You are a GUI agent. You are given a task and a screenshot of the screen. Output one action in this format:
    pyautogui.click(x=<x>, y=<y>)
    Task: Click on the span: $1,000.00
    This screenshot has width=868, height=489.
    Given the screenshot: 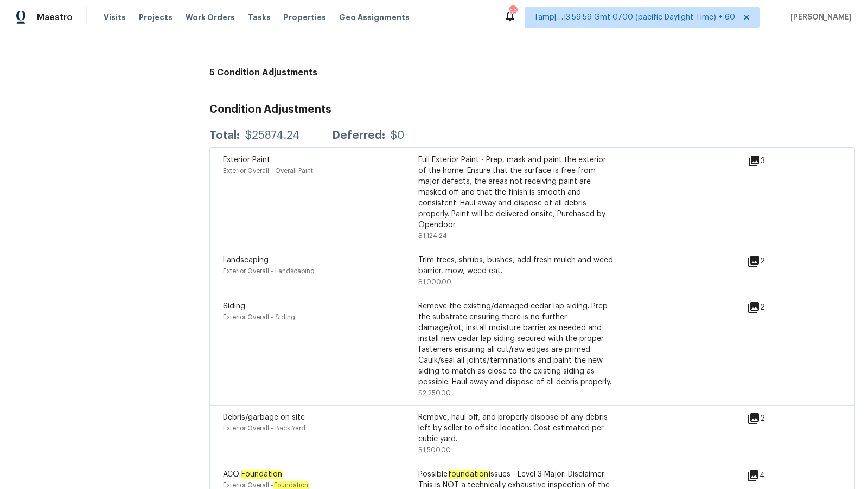 What is the action you would take?
    pyautogui.click(x=434, y=282)
    